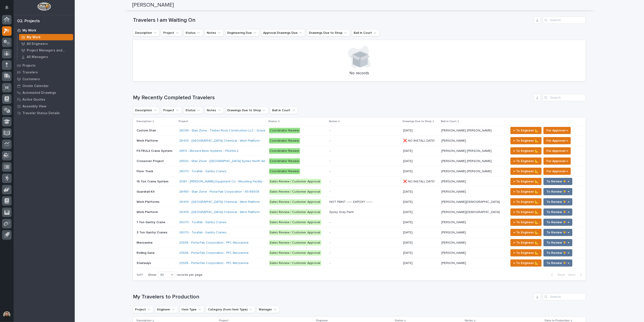  What do you see at coordinates (44, 79) in the screenshot?
I see `a: Customers` at bounding box center [44, 79].